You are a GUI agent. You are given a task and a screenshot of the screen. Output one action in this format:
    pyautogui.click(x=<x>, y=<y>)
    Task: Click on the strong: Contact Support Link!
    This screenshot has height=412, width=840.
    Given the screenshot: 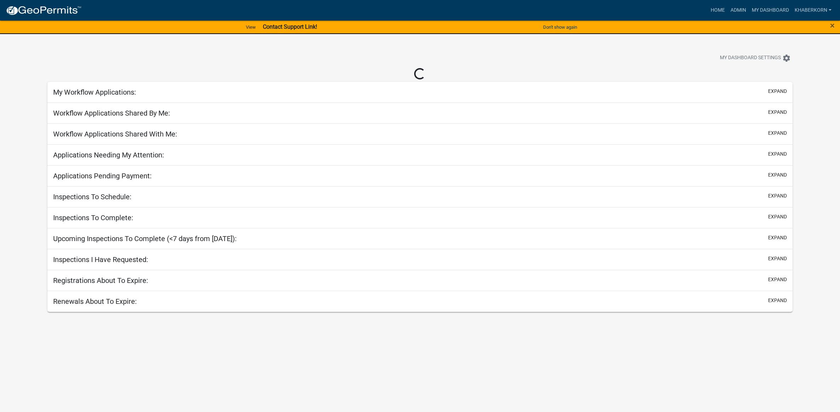 What is the action you would take?
    pyautogui.click(x=290, y=27)
    